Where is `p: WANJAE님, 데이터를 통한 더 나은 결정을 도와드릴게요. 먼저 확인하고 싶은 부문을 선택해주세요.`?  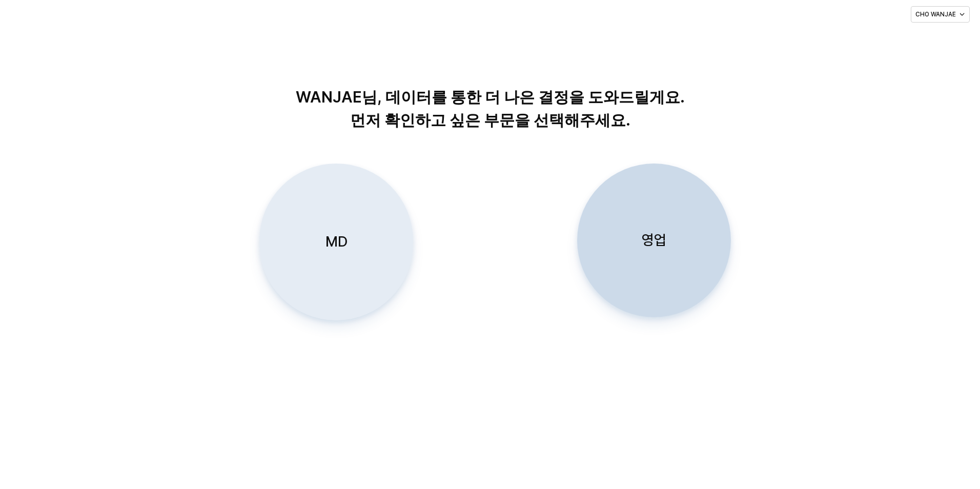
p: WANJAE님, 데이터를 통한 더 나은 결정을 도와드릴게요. 먼저 확인하고 싶은 부문을 선택해주세요. is located at coordinates (490, 109).